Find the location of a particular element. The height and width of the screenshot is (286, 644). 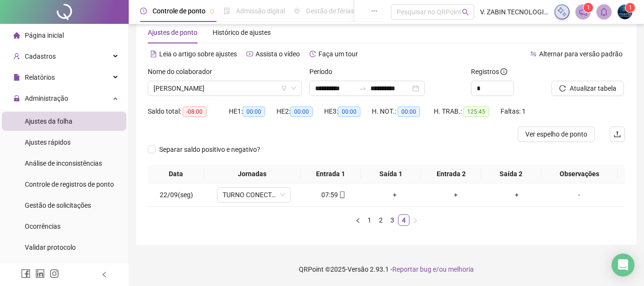

span: search is located at coordinates (466, 12).